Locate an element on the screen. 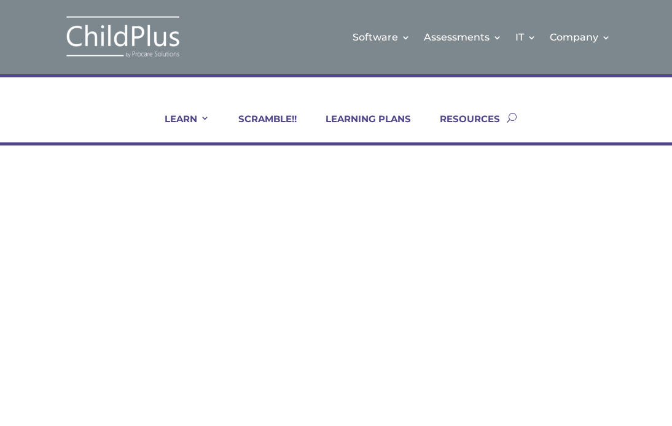  a: Software is located at coordinates (381, 37).